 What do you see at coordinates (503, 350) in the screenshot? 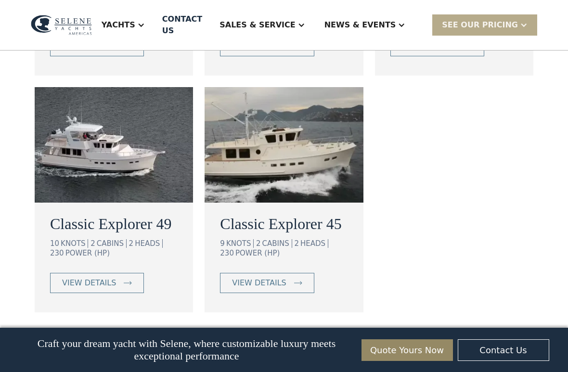
I see `a: Contact Us` at bounding box center [503, 350].